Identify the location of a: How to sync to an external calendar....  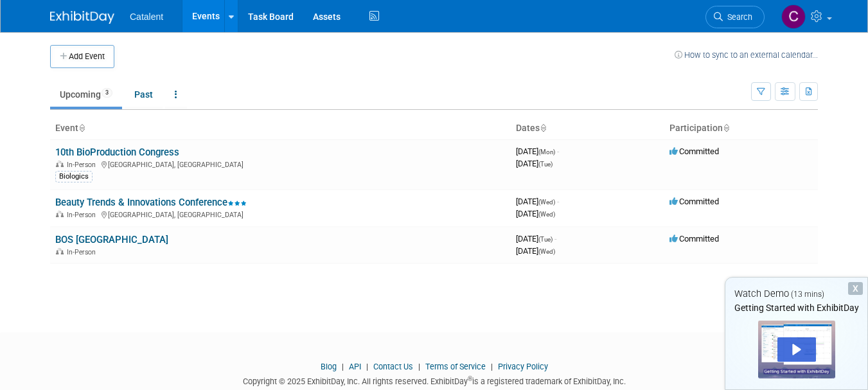
(746, 54).